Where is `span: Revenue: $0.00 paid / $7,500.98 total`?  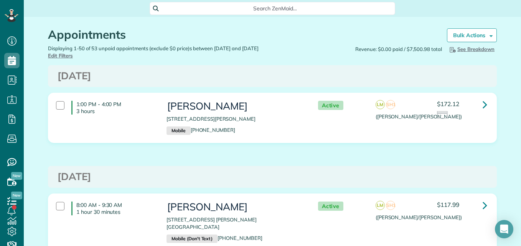
span: Revenue: $0.00 paid / $7,500.98 total is located at coordinates (399, 49).